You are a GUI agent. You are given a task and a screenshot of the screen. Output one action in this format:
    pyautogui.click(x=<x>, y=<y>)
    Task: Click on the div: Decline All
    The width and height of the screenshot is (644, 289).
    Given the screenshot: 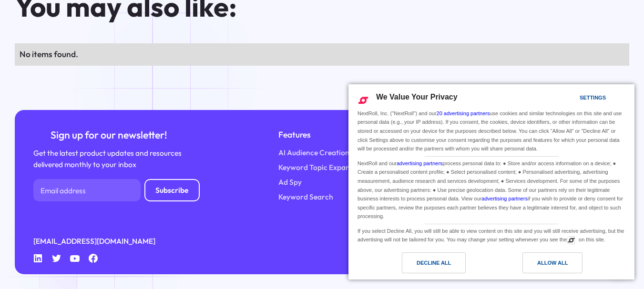 What is the action you would take?
    pyautogui.click(x=434, y=263)
    